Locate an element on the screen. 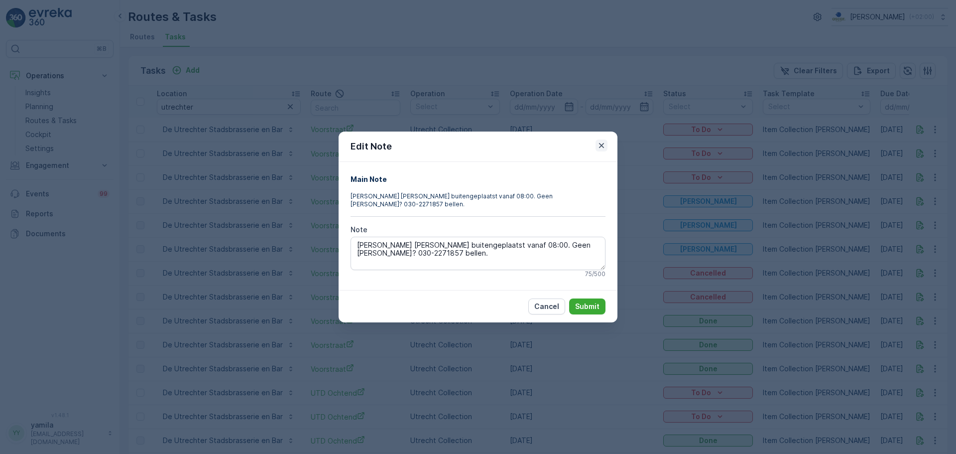 The width and height of the screenshot is (956, 454). h4: Main Note is located at coordinates (478, 179).